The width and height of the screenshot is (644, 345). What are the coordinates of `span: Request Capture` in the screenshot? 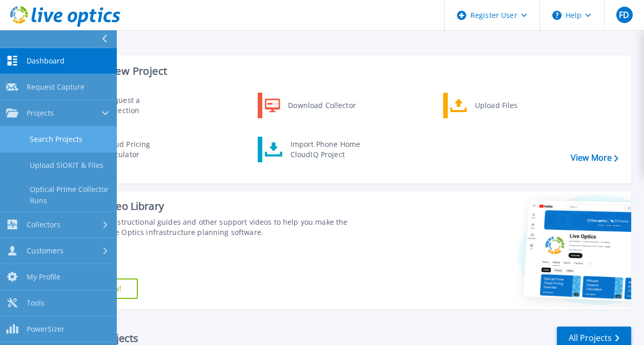 It's located at (55, 87).